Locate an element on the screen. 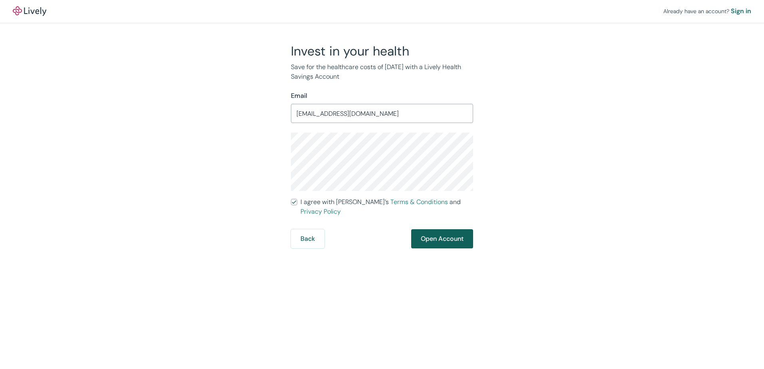 Image resolution: width=764 pixels, height=369 pixels. img: Lively is located at coordinates (30, 11).